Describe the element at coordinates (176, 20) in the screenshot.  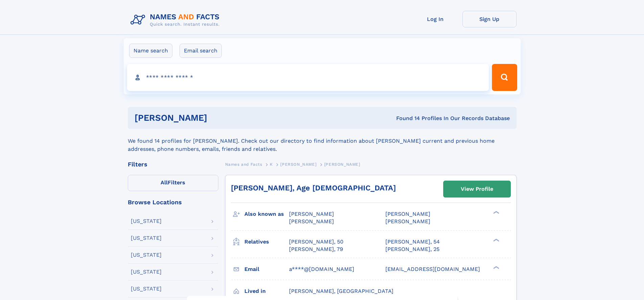
I see `img: Logo Names and Facts` at that location.